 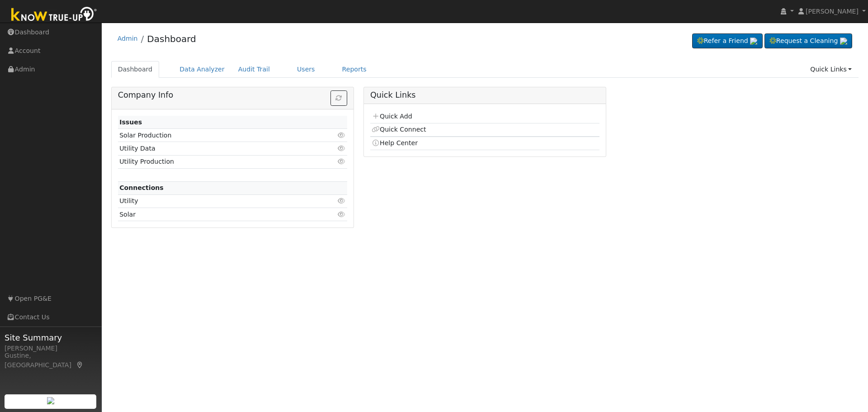 What do you see at coordinates (142, 188) in the screenshot?
I see `strong: Connections` at bounding box center [142, 188].